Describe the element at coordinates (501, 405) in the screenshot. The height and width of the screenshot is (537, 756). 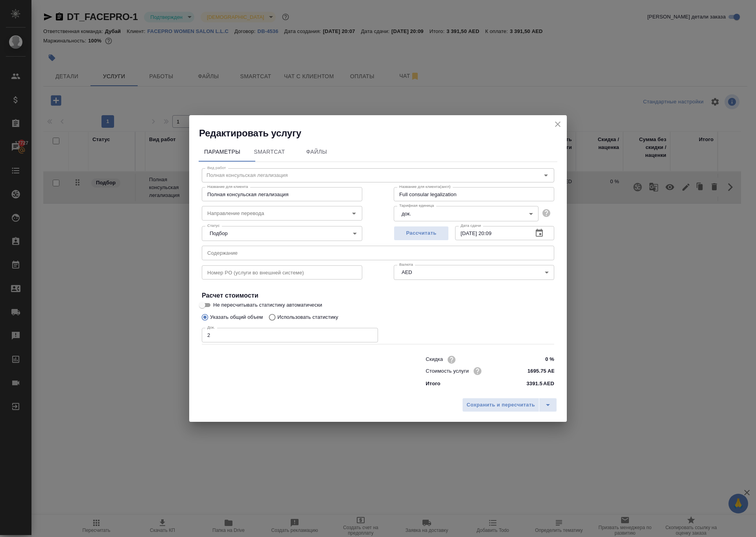
I see `button: Сохранить и пересчитать` at that location.